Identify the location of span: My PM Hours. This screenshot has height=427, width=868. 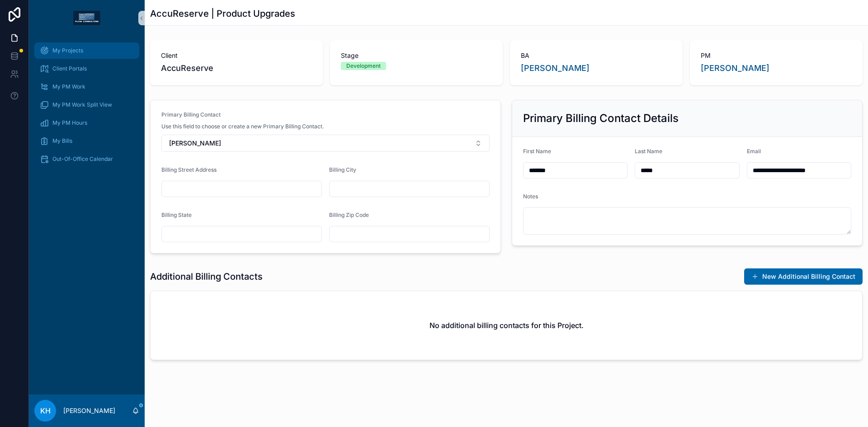
(70, 123).